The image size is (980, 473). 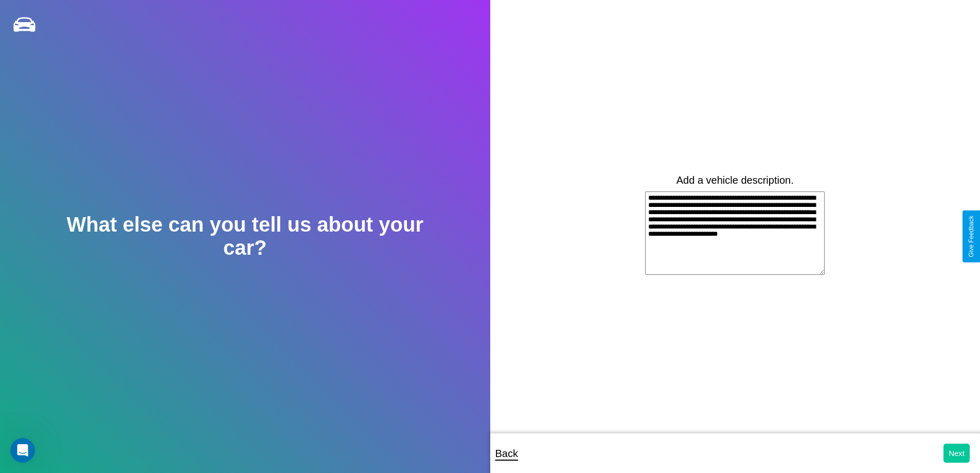 I want to click on div: Give Feedback, so click(x=971, y=236).